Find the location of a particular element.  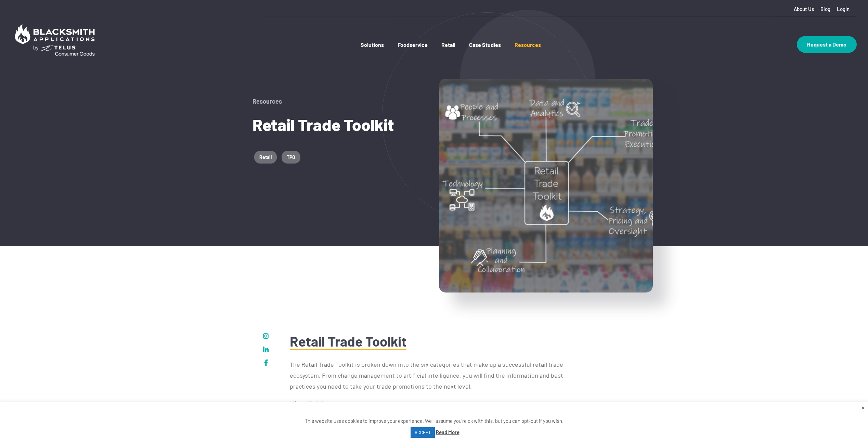

a: Read More is located at coordinates (447, 432).